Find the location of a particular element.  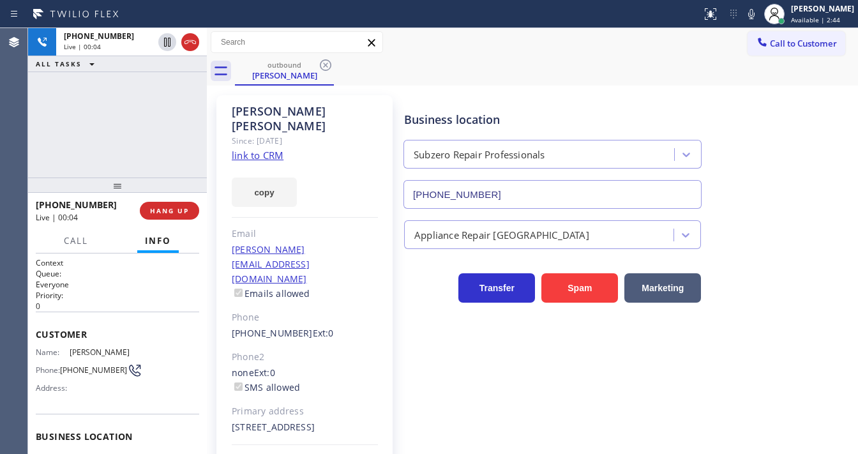

div: Business location is located at coordinates (552, 119).